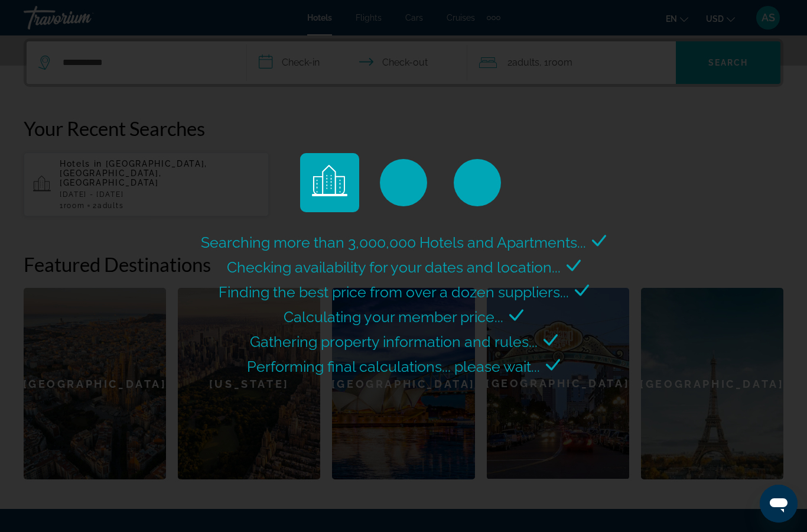 This screenshot has width=807, height=532. I want to click on span: Finding the best price from over a dozen suppliers..., so click(394, 292).